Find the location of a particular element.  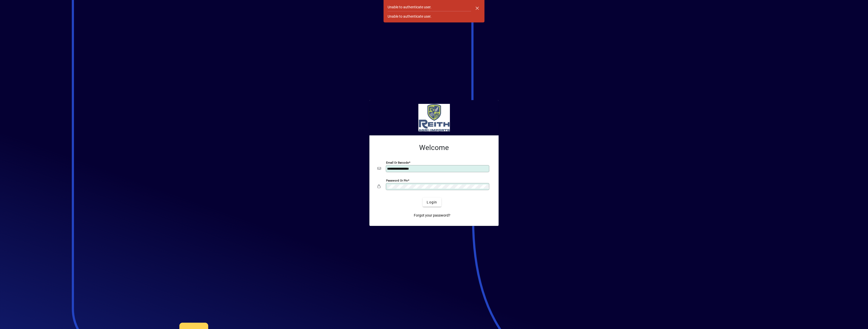

h2: Welcome is located at coordinates (434, 148).